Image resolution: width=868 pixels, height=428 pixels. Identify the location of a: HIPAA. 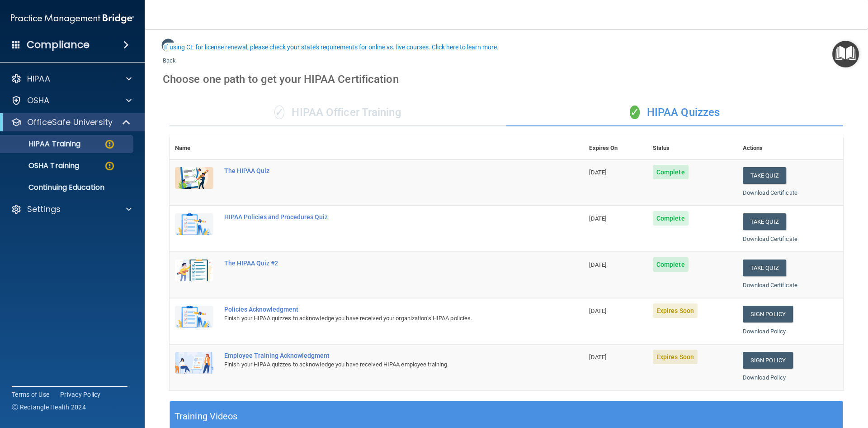
(71, 78).